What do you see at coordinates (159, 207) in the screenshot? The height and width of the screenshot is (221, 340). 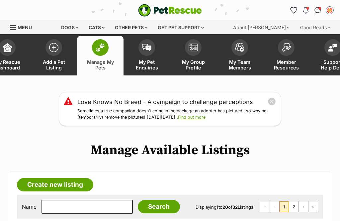 I see `input: Search` at bounding box center [159, 207].